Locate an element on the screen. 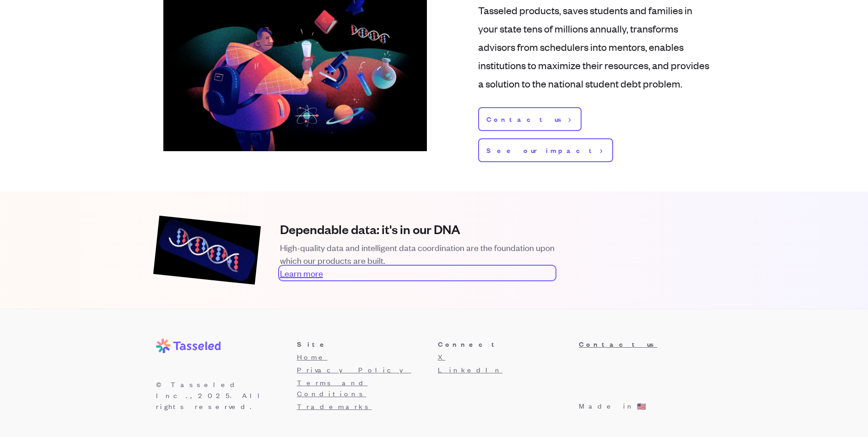 The image size is (868, 437). p: High-quality data and intelligent data coordination are the foundation upon which our products ar... is located at coordinates (417, 254).